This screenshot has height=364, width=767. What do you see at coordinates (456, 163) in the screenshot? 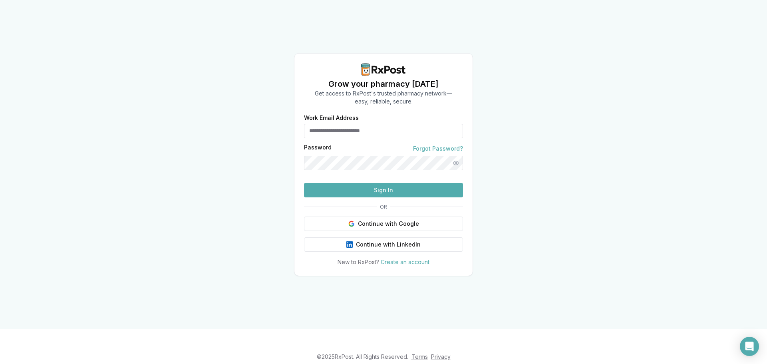
I see `button: Show password` at bounding box center [456, 163].